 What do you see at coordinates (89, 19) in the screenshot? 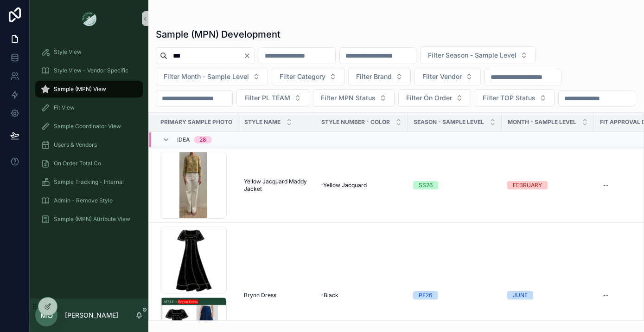
I see `img: App logo` at bounding box center [89, 19].